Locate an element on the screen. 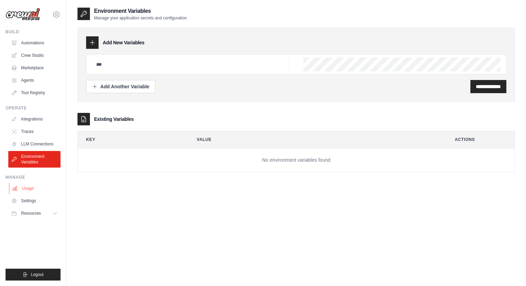 The width and height of the screenshot is (526, 286). a: LLM Connections is located at coordinates (34, 144).